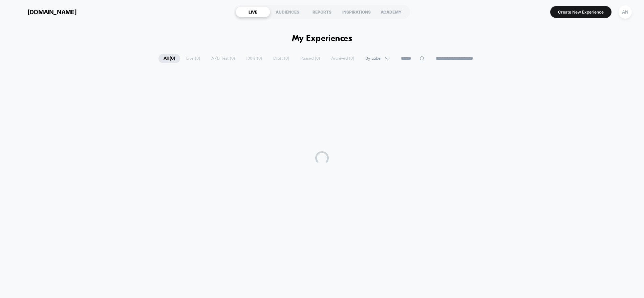  Describe the element at coordinates (625, 12) in the screenshot. I see `button: AN` at that location.